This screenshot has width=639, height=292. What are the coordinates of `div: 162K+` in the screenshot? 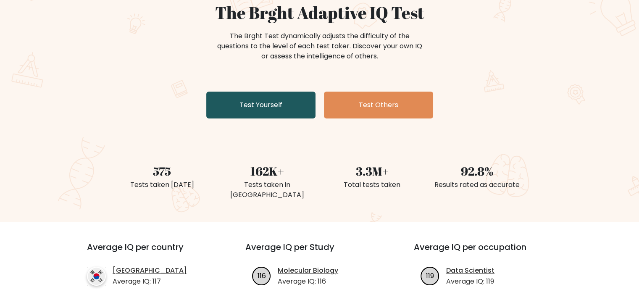 It's located at (267, 171).